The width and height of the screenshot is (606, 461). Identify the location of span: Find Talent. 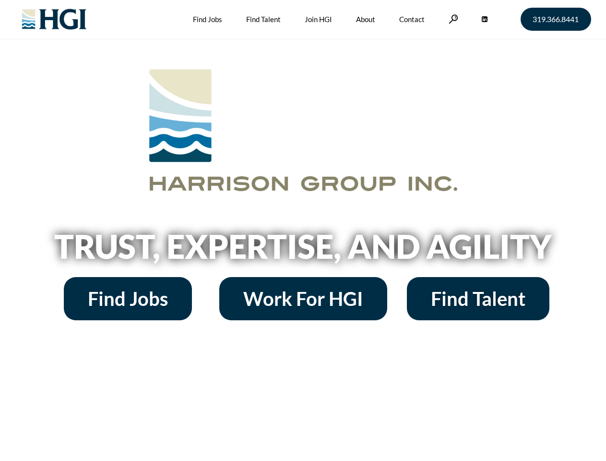
(478, 299).